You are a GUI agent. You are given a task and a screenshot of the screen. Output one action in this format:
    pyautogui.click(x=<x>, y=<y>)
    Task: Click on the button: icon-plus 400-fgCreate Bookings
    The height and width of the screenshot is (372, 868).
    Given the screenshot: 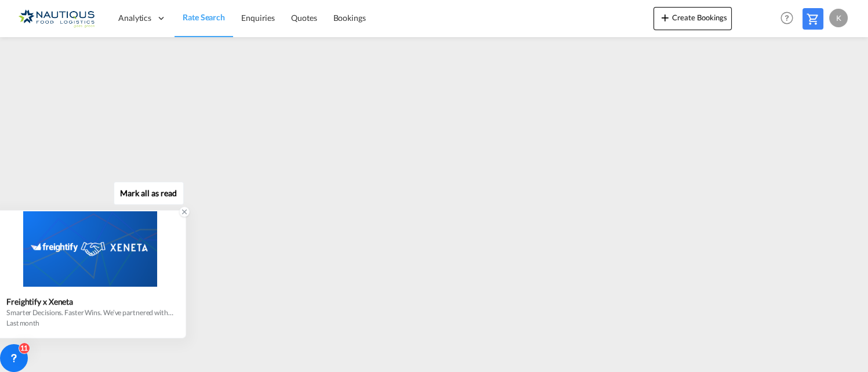 What is the action you would take?
    pyautogui.click(x=692, y=19)
    